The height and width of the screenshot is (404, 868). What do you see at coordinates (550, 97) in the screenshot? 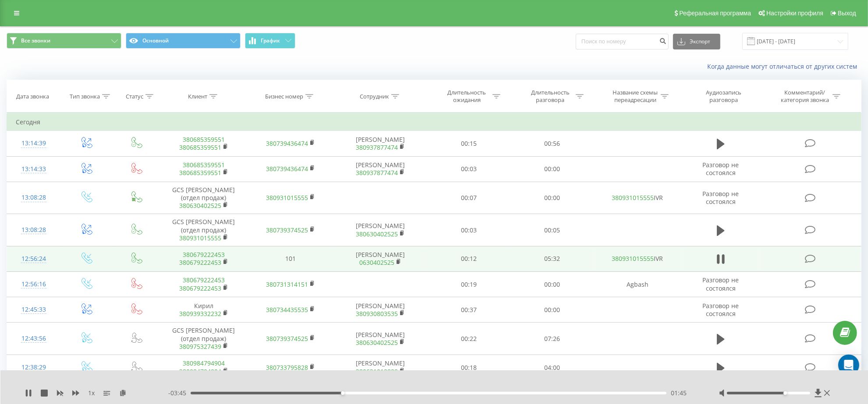
I see `div: Длительность разговора` at bounding box center [550, 97].